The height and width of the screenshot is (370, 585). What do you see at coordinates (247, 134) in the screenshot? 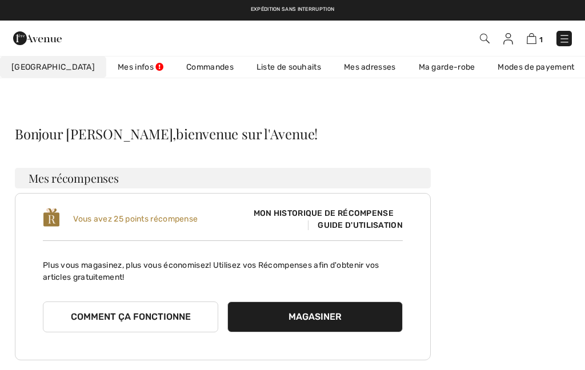
I see `span: bienvenue sur l'Avenue!` at bounding box center [247, 134].